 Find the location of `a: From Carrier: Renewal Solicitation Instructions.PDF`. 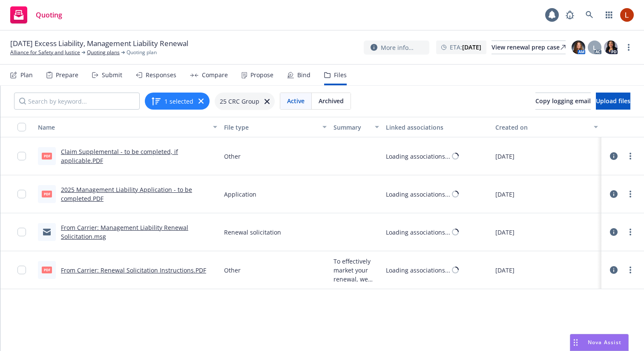

a: From Carrier: Renewal Solicitation Instructions.PDF is located at coordinates (133, 270).